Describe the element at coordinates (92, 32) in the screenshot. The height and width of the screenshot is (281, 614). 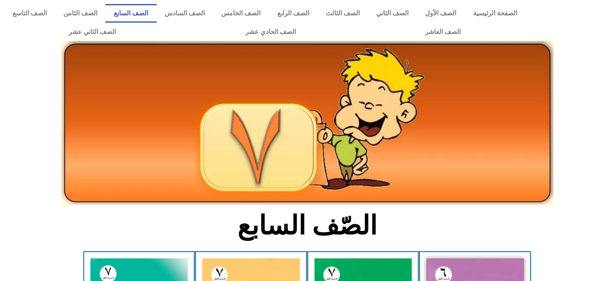
I see `a: الصف الثاني عشر` at that location.